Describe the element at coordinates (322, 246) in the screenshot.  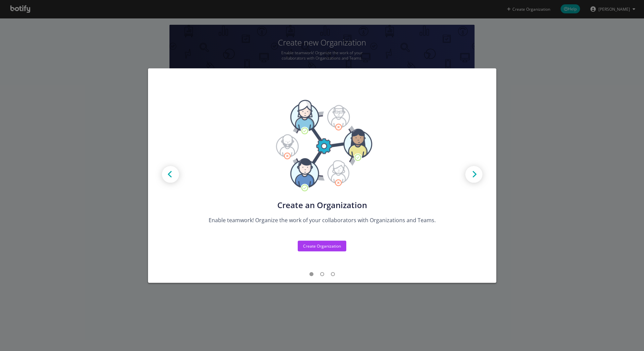
I see `div: Create Organization` at that location.